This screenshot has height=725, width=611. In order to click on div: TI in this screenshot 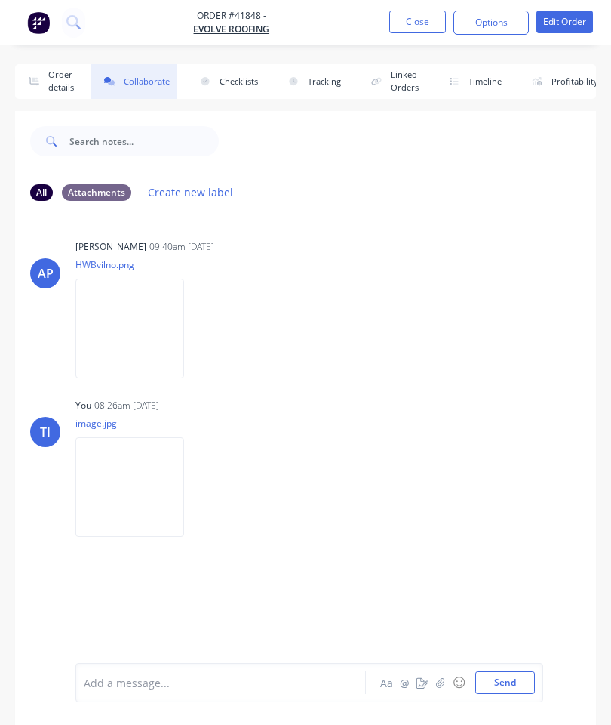, I will do `click(45, 432)`.